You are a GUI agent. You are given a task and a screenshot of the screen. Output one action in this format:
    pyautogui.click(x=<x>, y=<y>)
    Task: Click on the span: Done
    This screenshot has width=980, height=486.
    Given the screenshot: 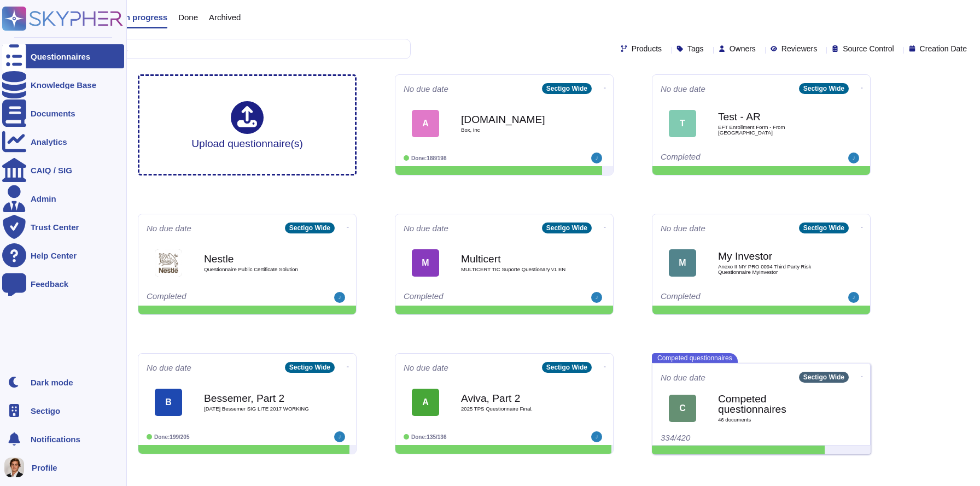 What is the action you would take?
    pyautogui.click(x=188, y=17)
    